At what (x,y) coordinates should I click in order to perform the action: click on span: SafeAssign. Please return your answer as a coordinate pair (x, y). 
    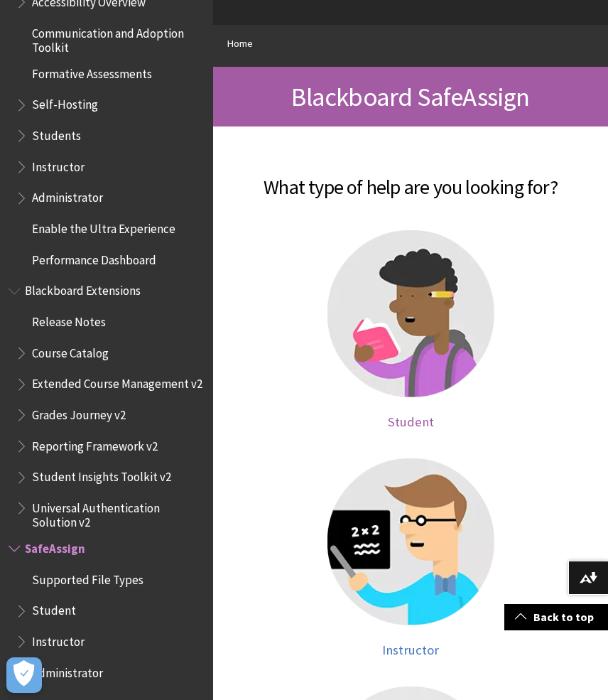
    Looking at the image, I should click on (54, 545).